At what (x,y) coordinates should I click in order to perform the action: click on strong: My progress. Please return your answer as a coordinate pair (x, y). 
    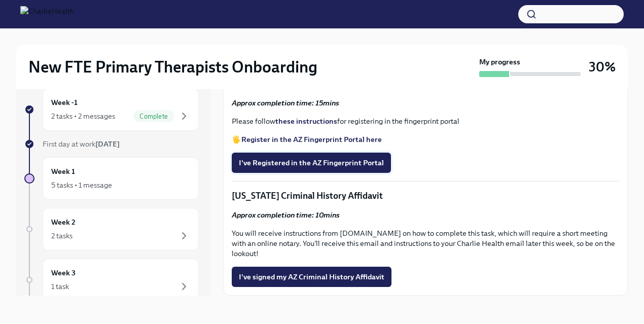
    Looking at the image, I should click on (500, 62).